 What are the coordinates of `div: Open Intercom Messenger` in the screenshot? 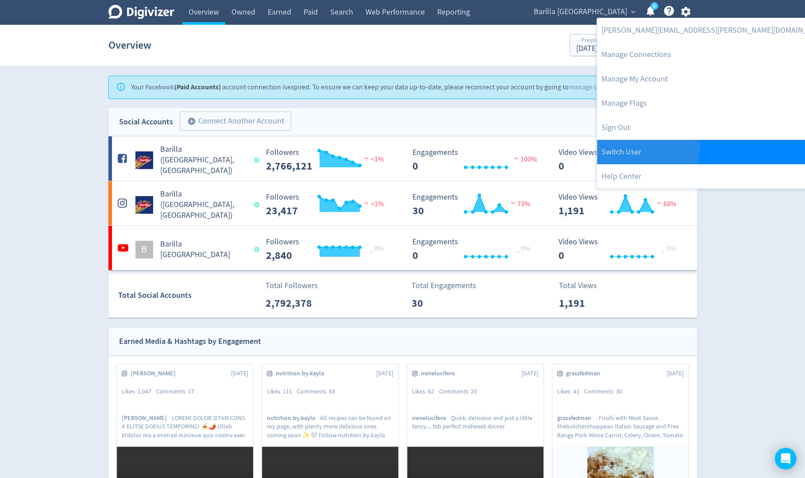 It's located at (786, 459).